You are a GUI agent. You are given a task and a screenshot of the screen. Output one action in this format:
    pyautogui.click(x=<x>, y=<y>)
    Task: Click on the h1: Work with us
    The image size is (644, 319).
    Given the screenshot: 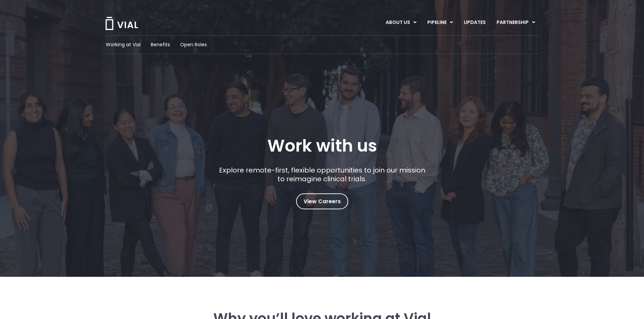 What is the action you would take?
    pyautogui.click(x=322, y=145)
    